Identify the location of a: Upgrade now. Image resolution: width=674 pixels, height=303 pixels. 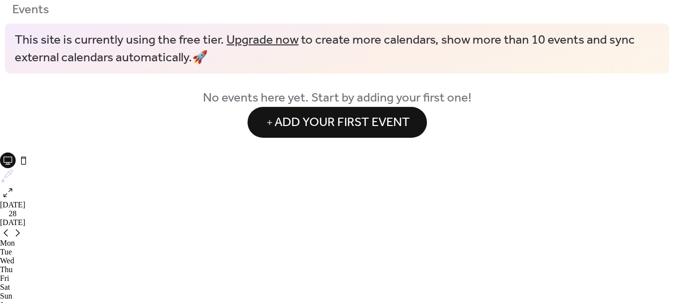
(262, 40).